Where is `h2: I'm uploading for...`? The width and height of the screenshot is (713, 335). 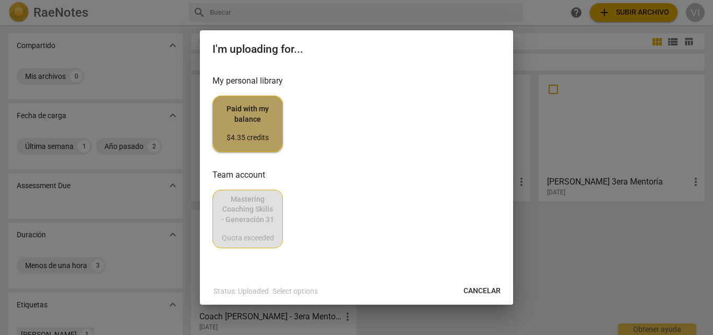
h2: I'm uploading for... is located at coordinates (357, 49).